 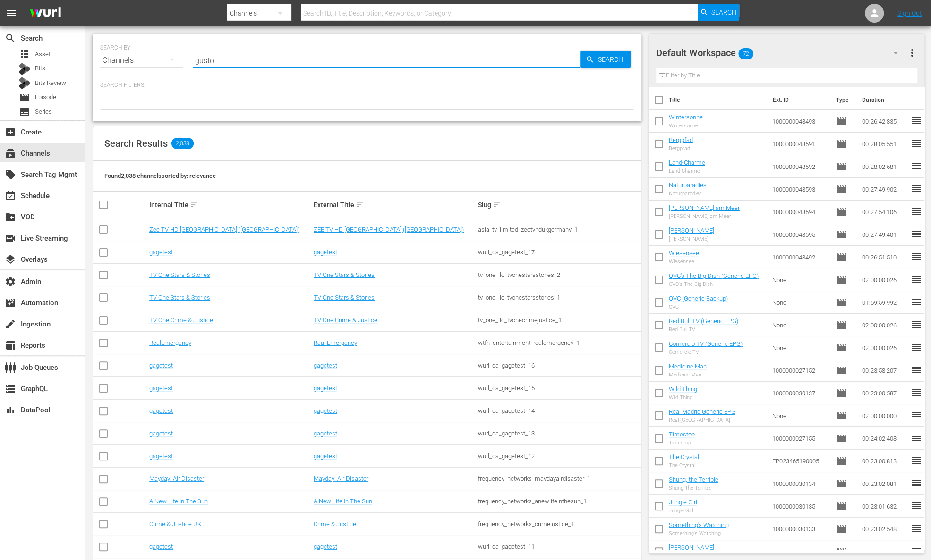 What do you see at coordinates (558, 433) in the screenshot?
I see `div: wurl_qa_gagetest_13` at bounding box center [558, 433].